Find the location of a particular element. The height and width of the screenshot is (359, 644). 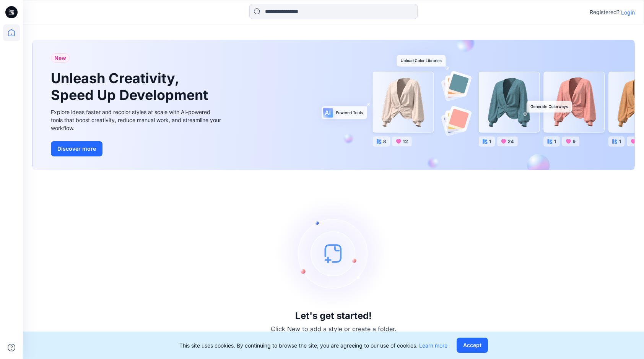

p: Click New to add a style or create a folder. is located at coordinates (334, 330).